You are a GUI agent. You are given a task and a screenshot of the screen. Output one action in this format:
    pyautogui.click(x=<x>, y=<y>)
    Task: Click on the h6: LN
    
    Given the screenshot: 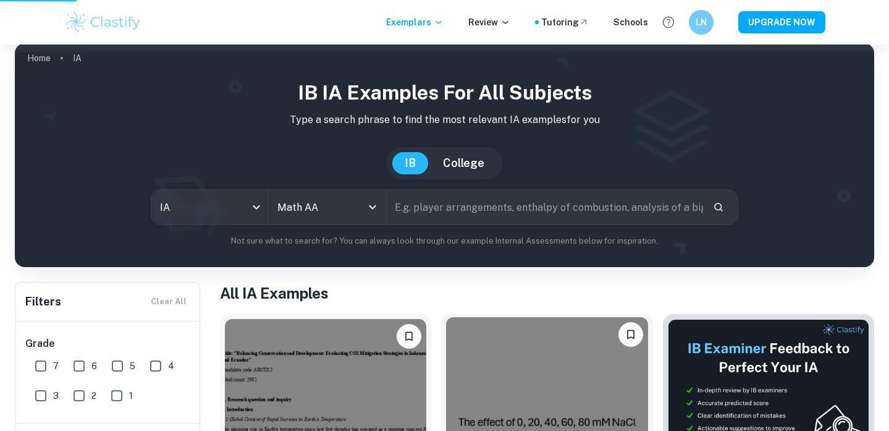 What is the action you would take?
    pyautogui.click(x=700, y=22)
    